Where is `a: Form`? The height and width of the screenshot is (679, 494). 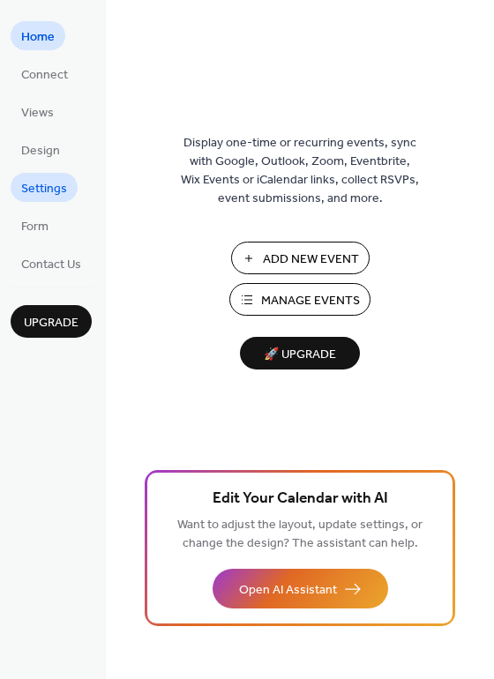
a: Form is located at coordinates (34, 225).